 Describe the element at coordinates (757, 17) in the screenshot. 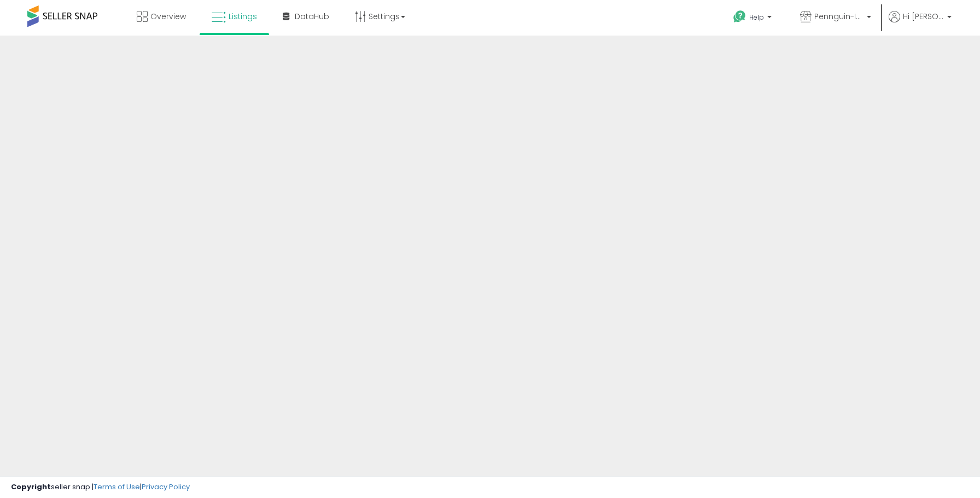

I see `span: Help` at that location.